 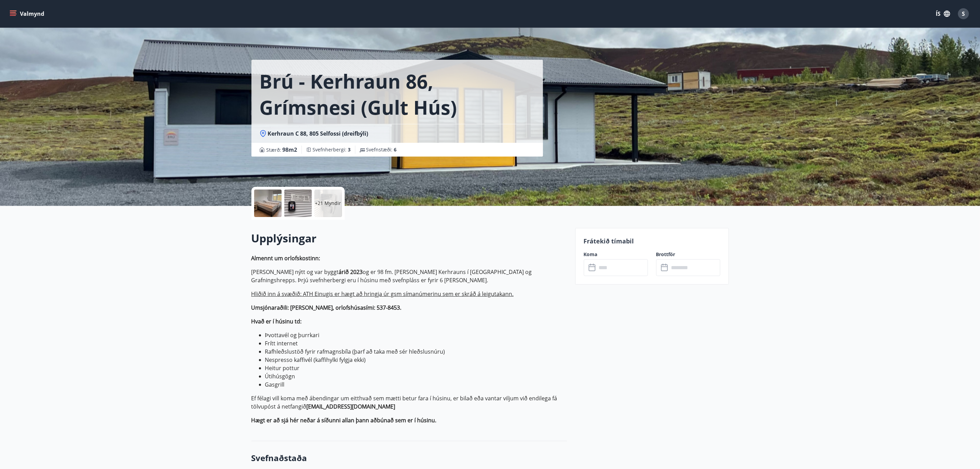 What do you see at coordinates (943, 14) in the screenshot?
I see `button: ÍS` at bounding box center [943, 14].